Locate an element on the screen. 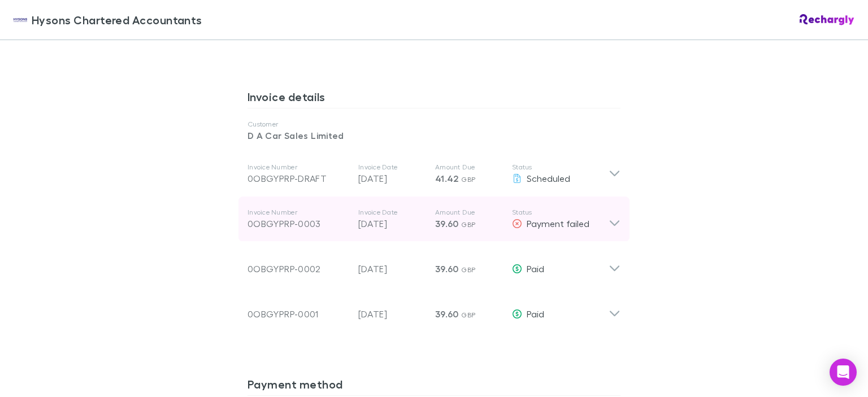  div: Open Intercom Messenger is located at coordinates (843, 372).